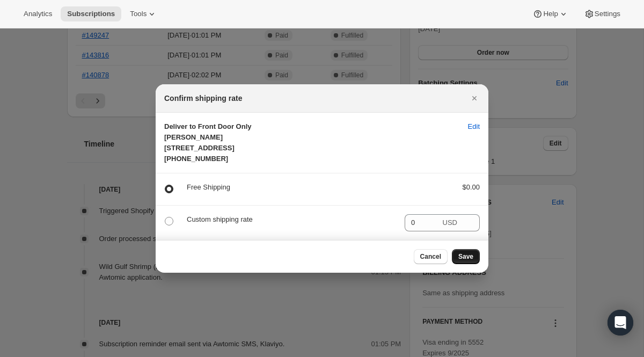  What do you see at coordinates (315, 188) in the screenshot?
I see `p: Free Shipping` at bounding box center [315, 188].